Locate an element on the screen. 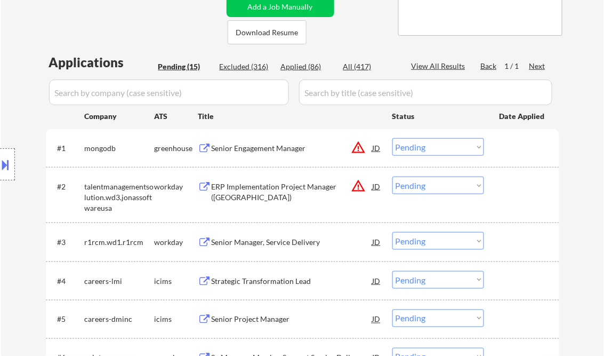 The image size is (604, 356). div: Date Applied is located at coordinates (523, 116).